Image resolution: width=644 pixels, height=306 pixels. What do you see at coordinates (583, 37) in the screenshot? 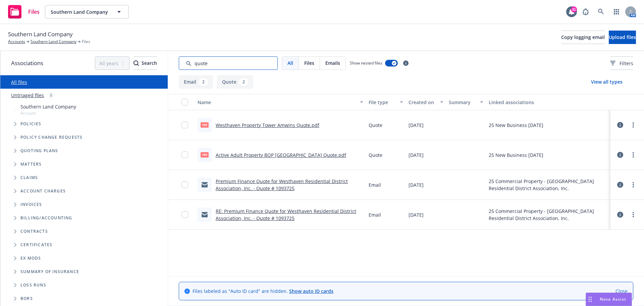
I see `button: Copy logging email` at bounding box center [583, 37].